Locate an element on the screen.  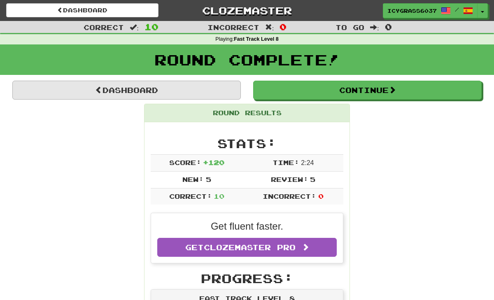
span: To go is located at coordinates (350, 27).